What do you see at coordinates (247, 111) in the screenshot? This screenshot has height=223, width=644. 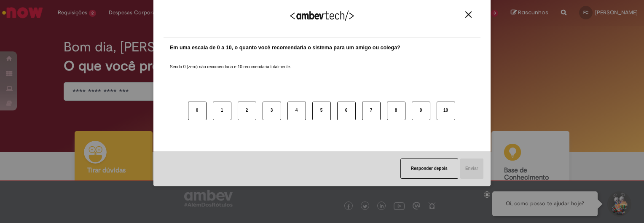 I see `button: 2` at bounding box center [247, 111].